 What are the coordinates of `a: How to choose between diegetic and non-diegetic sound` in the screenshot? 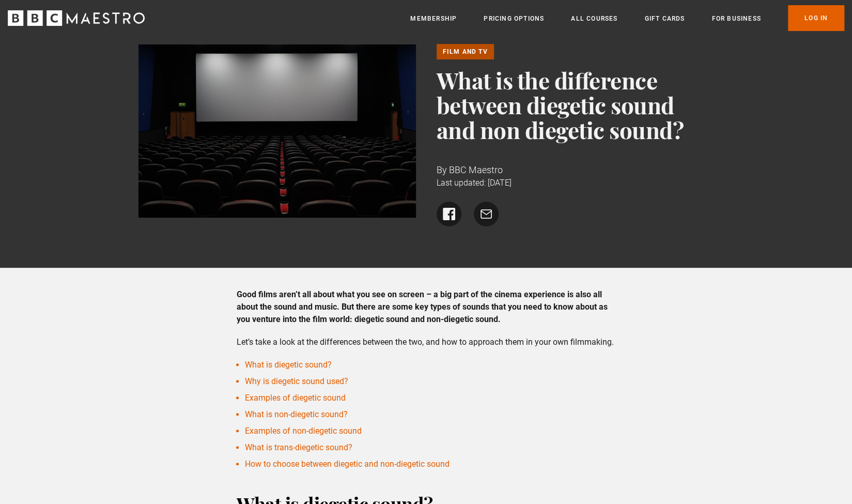 It's located at (347, 464).